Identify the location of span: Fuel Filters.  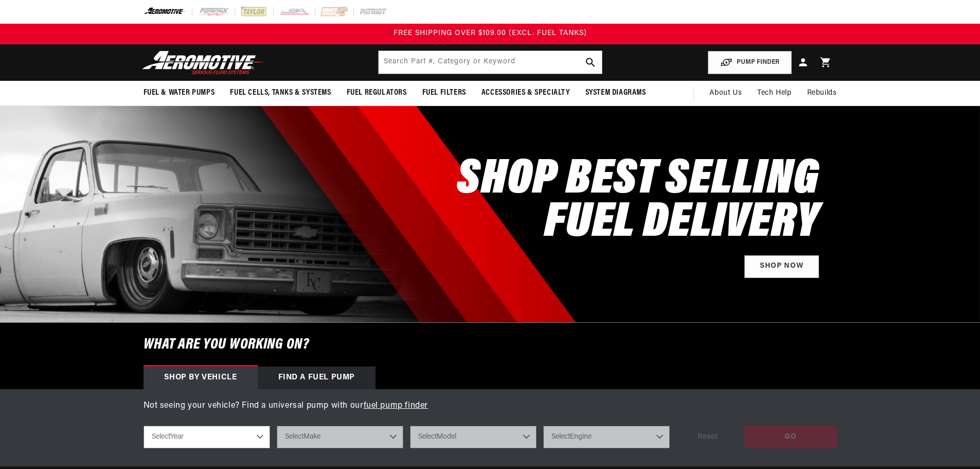
(444, 93).